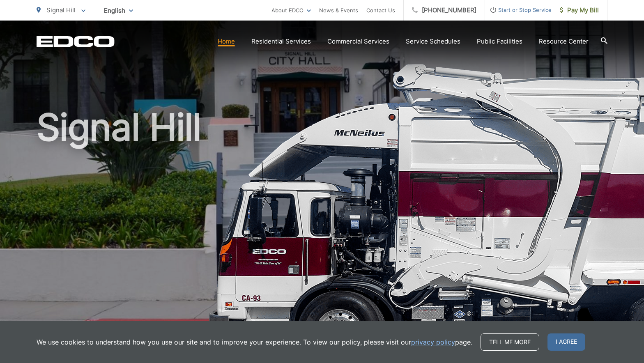 Image resolution: width=644 pixels, height=363 pixels. Describe the element at coordinates (510, 342) in the screenshot. I see `a: Tell me more` at that location.